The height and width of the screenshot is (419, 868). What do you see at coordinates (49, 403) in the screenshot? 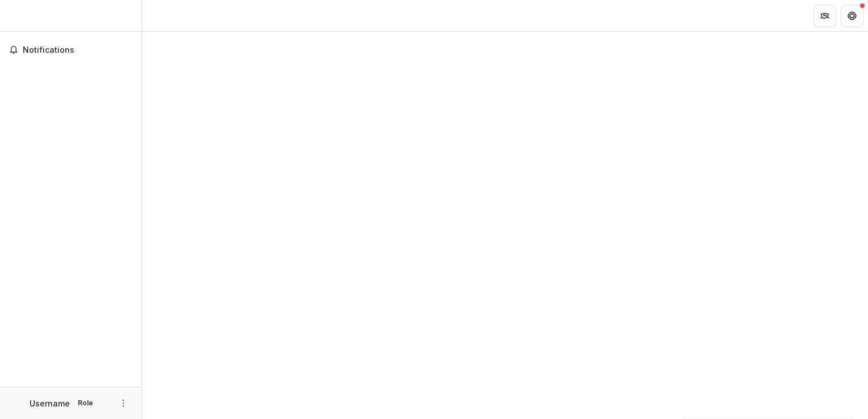
I see `p: Username` at bounding box center [49, 403].